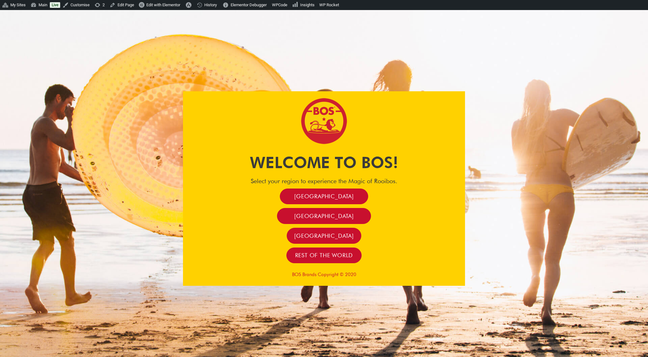 The image size is (648, 357). What do you see at coordinates (324, 274) in the screenshot?
I see `p: BOS Brands Copyright © 2020` at bounding box center [324, 274].